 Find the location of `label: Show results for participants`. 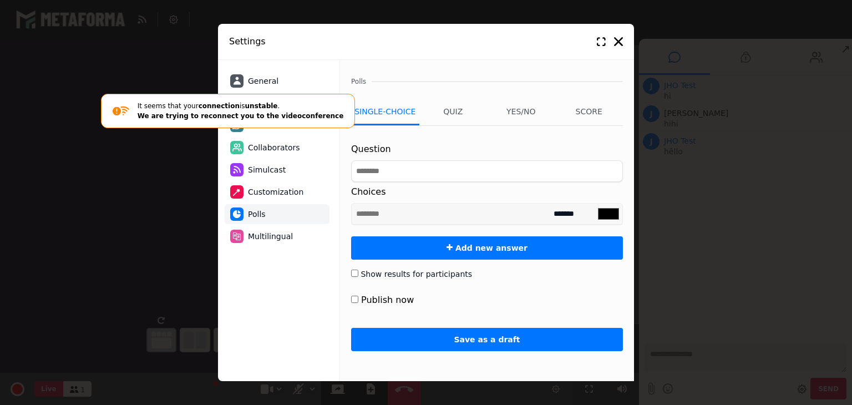

label: Show results for participants is located at coordinates (412, 274).